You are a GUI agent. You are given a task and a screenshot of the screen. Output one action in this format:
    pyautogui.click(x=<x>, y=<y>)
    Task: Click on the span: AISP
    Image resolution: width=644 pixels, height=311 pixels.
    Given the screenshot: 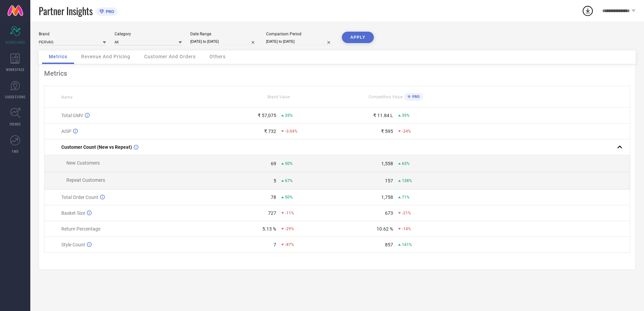 What is the action you would take?
    pyautogui.click(x=67, y=131)
    